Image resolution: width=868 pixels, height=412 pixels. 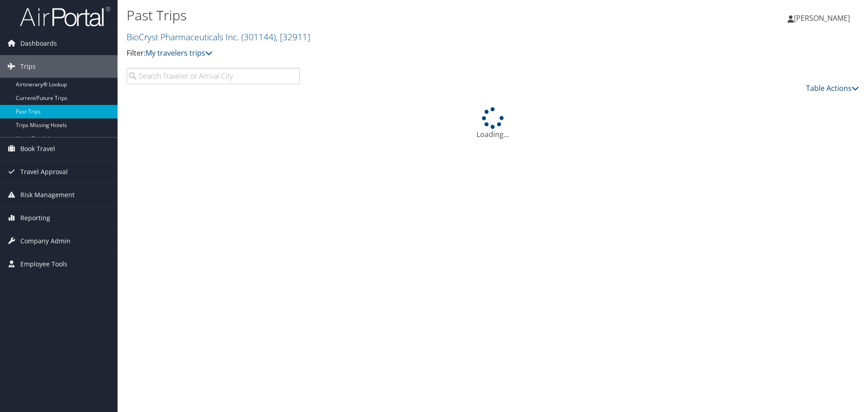 What do you see at coordinates (213, 76) in the screenshot?
I see `input: Search Traveler or Arrival City` at bounding box center [213, 76].